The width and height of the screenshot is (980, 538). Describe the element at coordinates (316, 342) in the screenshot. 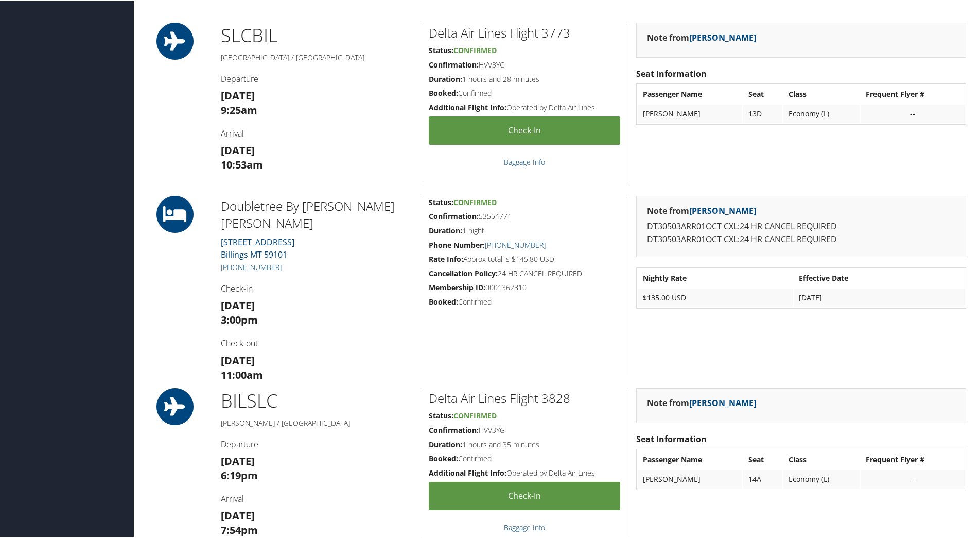

I see `h4: Check-out` at that location.